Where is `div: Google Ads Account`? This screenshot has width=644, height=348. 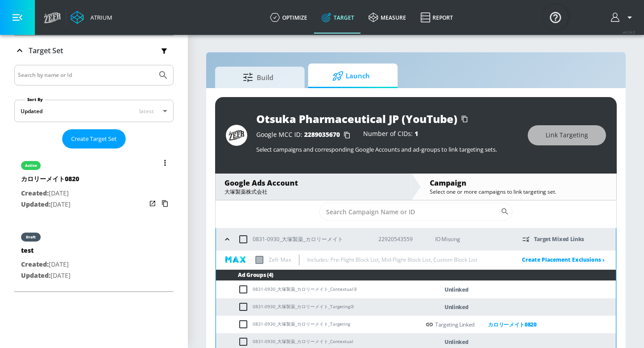
div: Google Ads Account is located at coordinates (313, 183).